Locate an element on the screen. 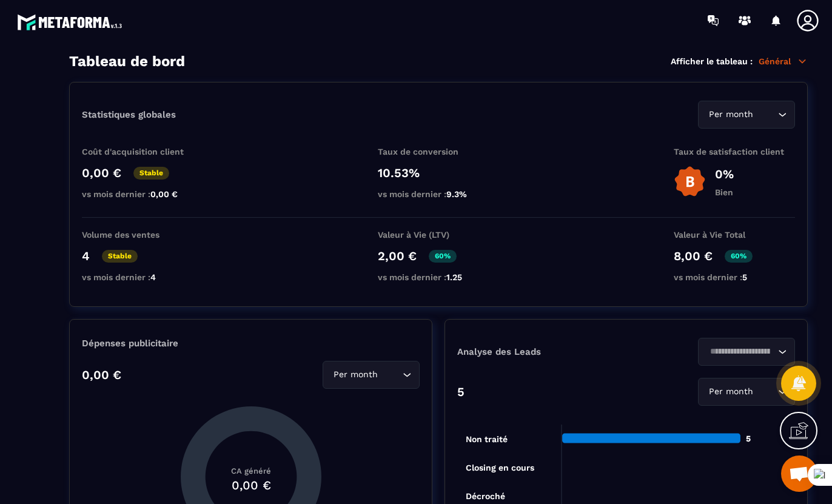 Image resolution: width=832 pixels, height=504 pixels. p: 10.53% is located at coordinates (439, 173).